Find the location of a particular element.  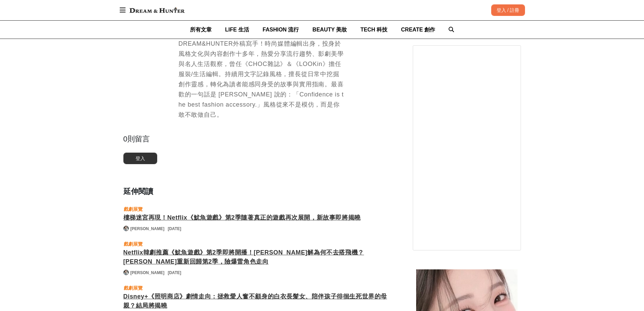

a: FASHION 流行 is located at coordinates (281, 30).